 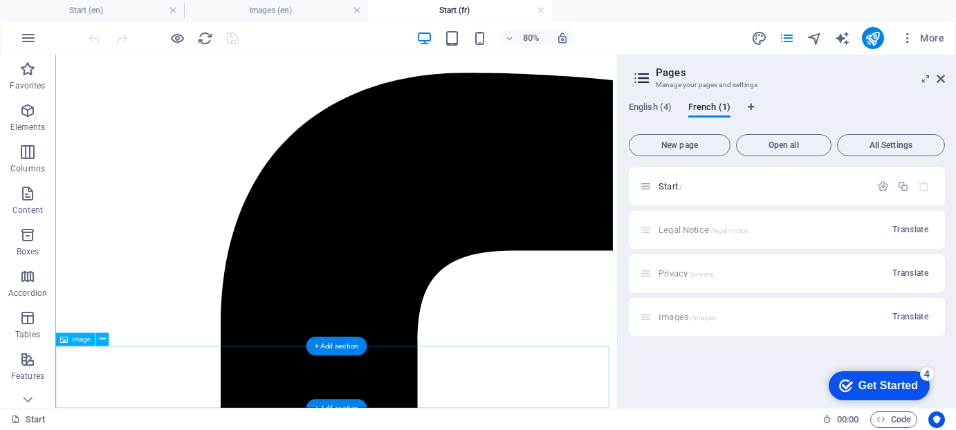 What do you see at coordinates (787, 85) in the screenshot?
I see `h3: Manage your pages and settings` at bounding box center [787, 85].